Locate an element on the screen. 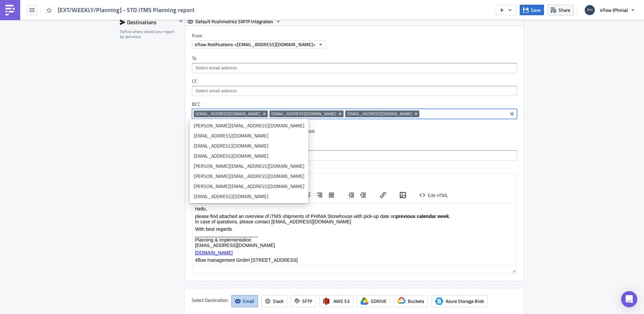  button: Default Pushmetrics SMTP Integration is located at coordinates (234, 22).